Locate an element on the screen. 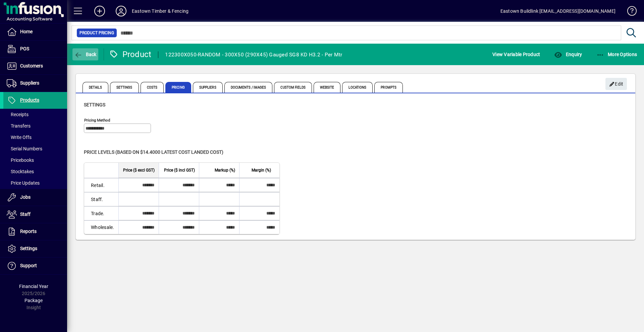  span: Back is located at coordinates (85, 54).